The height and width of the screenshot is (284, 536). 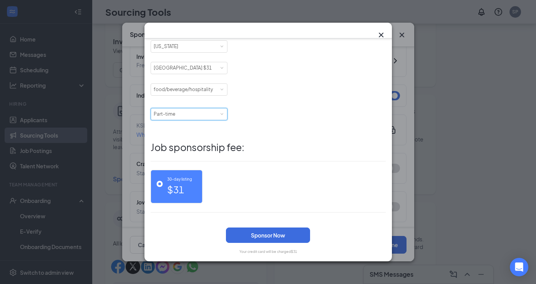 What do you see at coordinates (186, 89) in the screenshot?
I see `div: food/beverage/hospitality` at bounding box center [186, 89].